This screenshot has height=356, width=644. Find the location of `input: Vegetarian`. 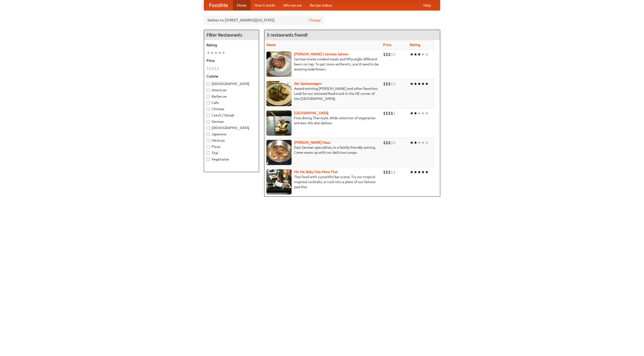

input: Vegetarian is located at coordinates (208, 159).